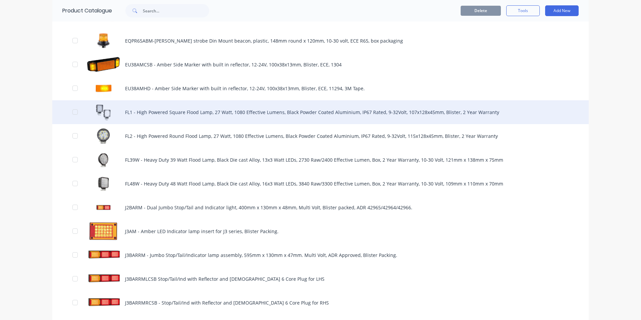 The height and width of the screenshot is (320, 641). I want to click on button: Tools, so click(523, 11).